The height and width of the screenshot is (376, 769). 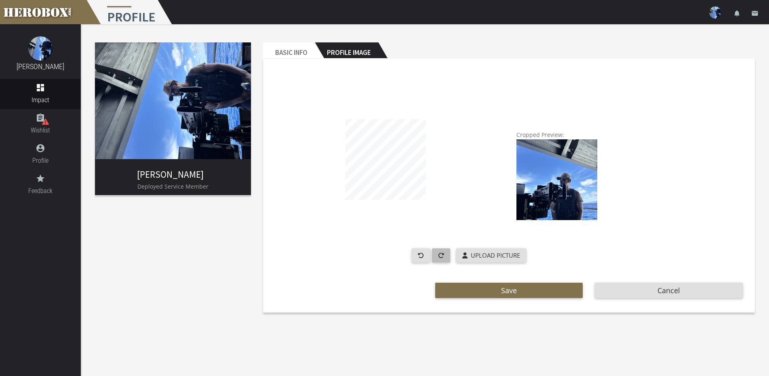 I want to click on h2: Basic Info, so click(x=289, y=51).